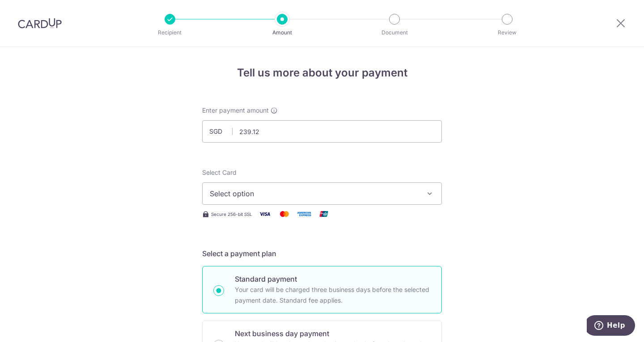 The width and height of the screenshot is (644, 342). What do you see at coordinates (322, 73) in the screenshot?
I see `h4: Tell us more about your payment` at bounding box center [322, 73].